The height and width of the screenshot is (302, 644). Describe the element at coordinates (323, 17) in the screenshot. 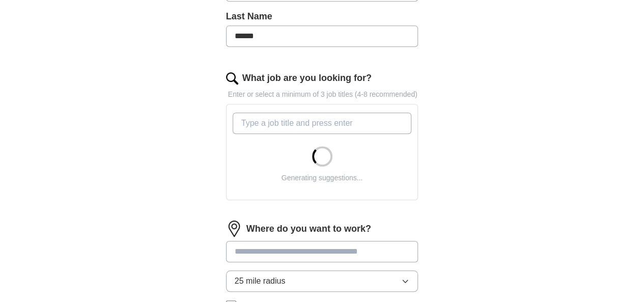

I see `label: Last Name` at that location.